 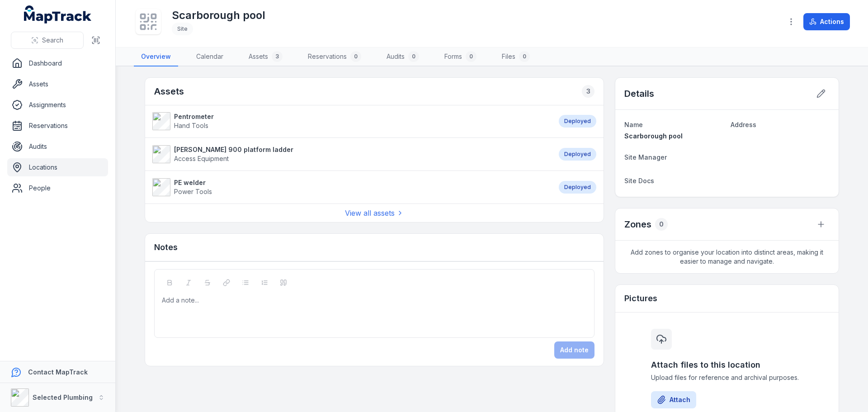 What do you see at coordinates (727, 257) in the screenshot?
I see `span: Add zones to organise your location into distinct areas, making it easier to manage and navigate.` at bounding box center [727, 257].